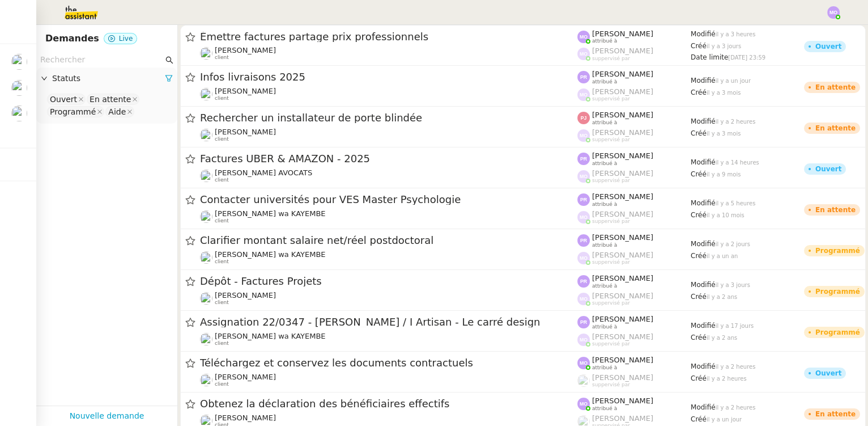 The image size is (868, 426). Describe the element at coordinates (733, 285) in the screenshot. I see `span: il y a 3 jours` at that location.